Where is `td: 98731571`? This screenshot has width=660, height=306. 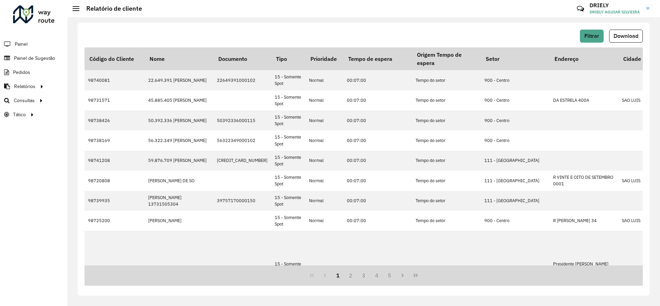
td: 98731571 is located at coordinates (114, 100).